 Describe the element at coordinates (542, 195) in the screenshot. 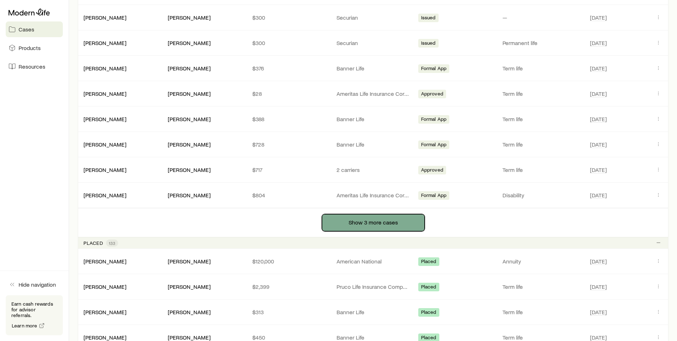

I see `p: Disability` at that location.